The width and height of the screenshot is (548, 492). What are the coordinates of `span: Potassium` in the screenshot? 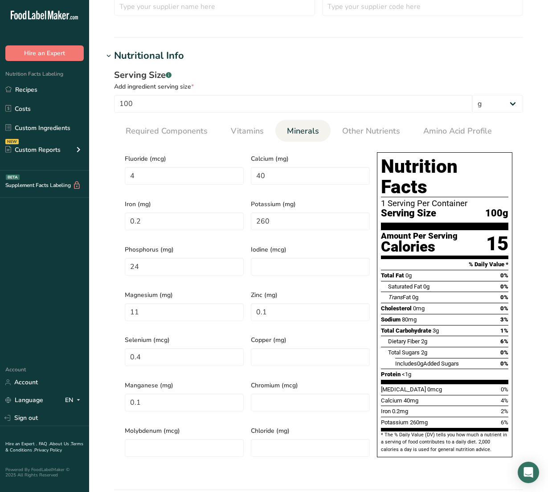 It's located at (395, 422).